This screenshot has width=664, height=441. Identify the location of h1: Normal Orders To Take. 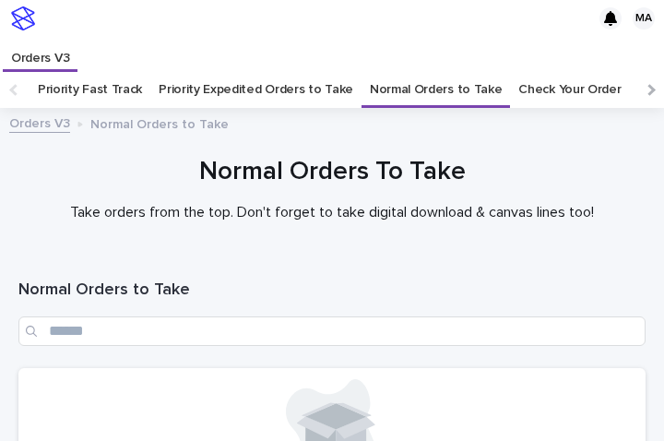
(332, 171).